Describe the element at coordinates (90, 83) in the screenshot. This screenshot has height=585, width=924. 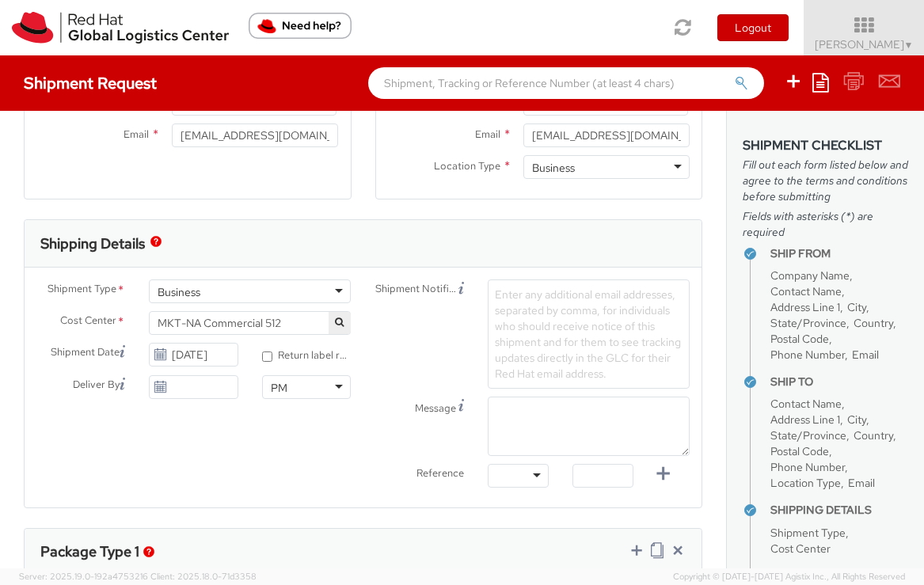
I see `h4: Shipment Request` at that location.